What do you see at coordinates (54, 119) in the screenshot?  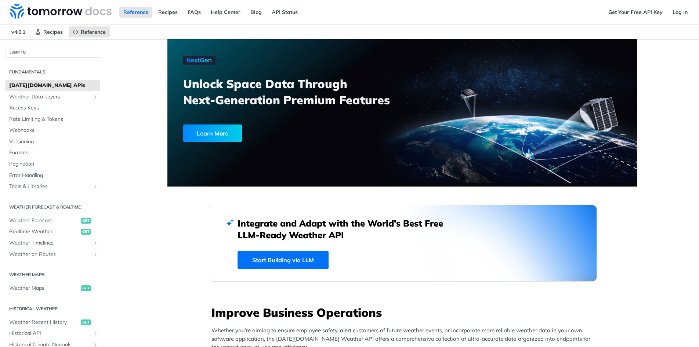 I see `span: Rate Limiting & Tokens` at bounding box center [54, 119].